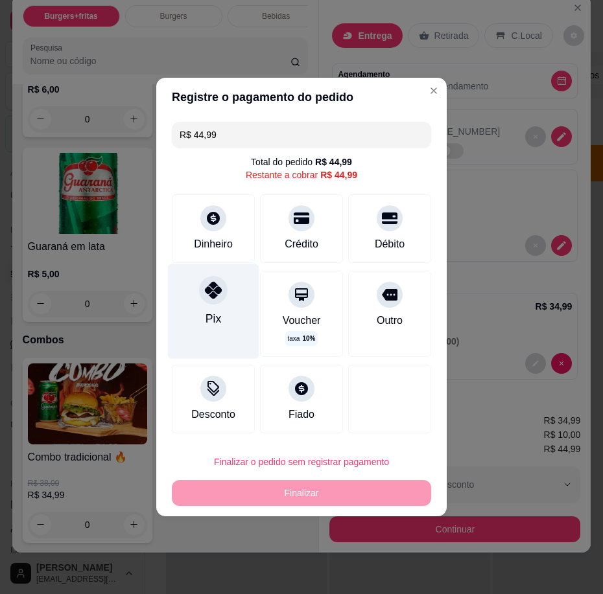 This screenshot has height=594, width=603. I want to click on div: Fiado, so click(301, 415).